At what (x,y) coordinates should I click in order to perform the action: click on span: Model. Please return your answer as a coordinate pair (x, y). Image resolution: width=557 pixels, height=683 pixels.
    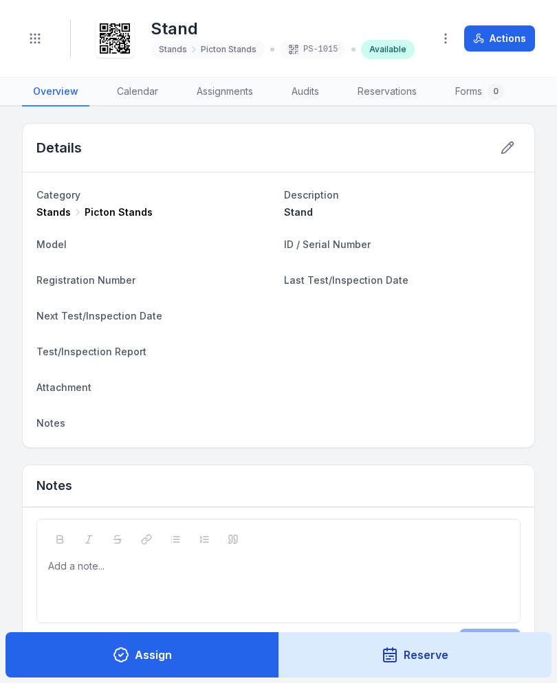
    Looking at the image, I should click on (52, 244).